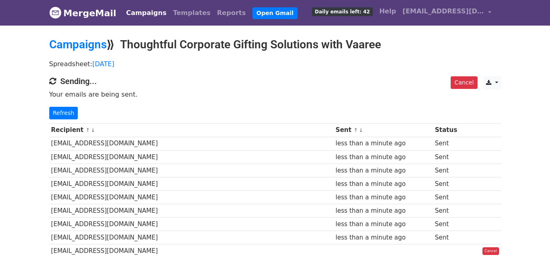 The height and width of the screenshot is (257, 550). I want to click on p: Your emails are being sent., so click(275, 94).